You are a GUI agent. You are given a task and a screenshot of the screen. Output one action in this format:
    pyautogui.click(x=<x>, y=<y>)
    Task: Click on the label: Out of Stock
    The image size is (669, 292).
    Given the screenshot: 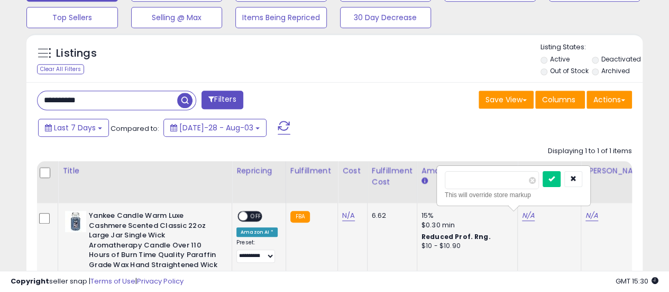 What is the action you would take?
    pyautogui.click(x=569, y=70)
    